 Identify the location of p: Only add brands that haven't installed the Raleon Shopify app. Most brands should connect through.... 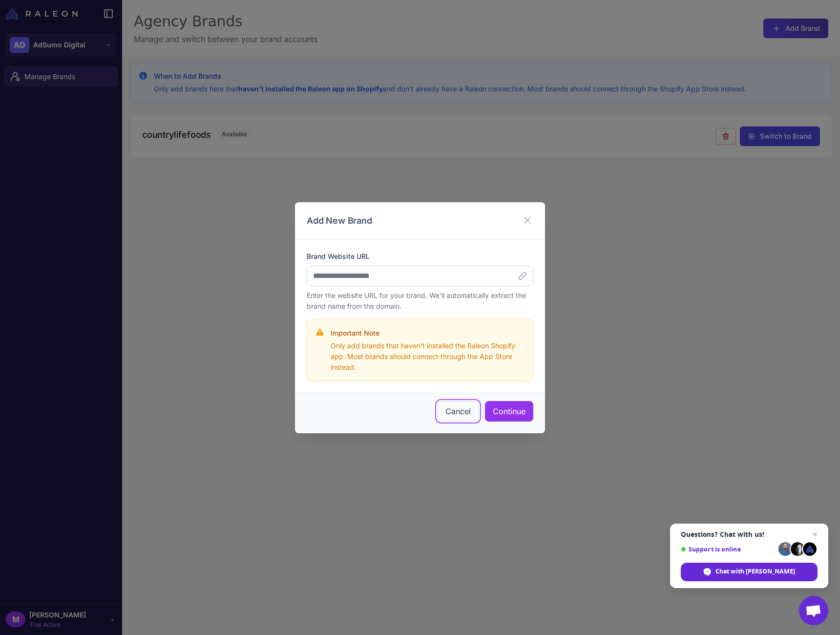
(427, 357).